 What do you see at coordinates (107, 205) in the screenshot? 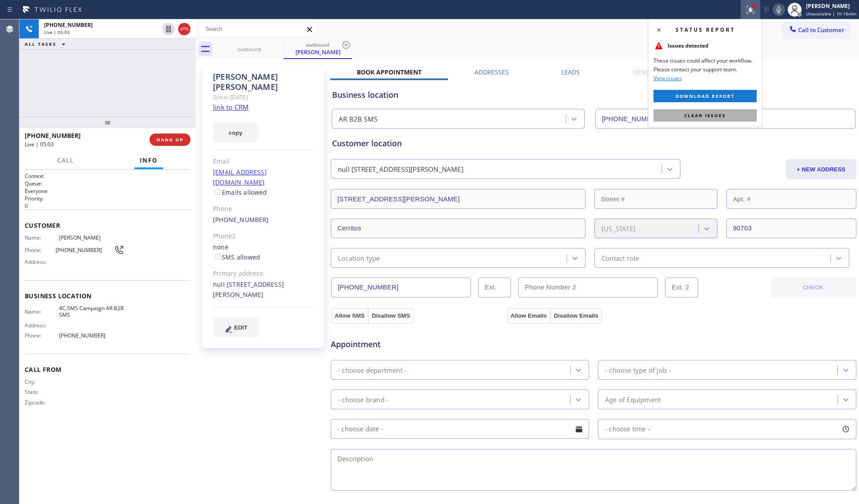
I see `p: 0` at bounding box center [107, 205].